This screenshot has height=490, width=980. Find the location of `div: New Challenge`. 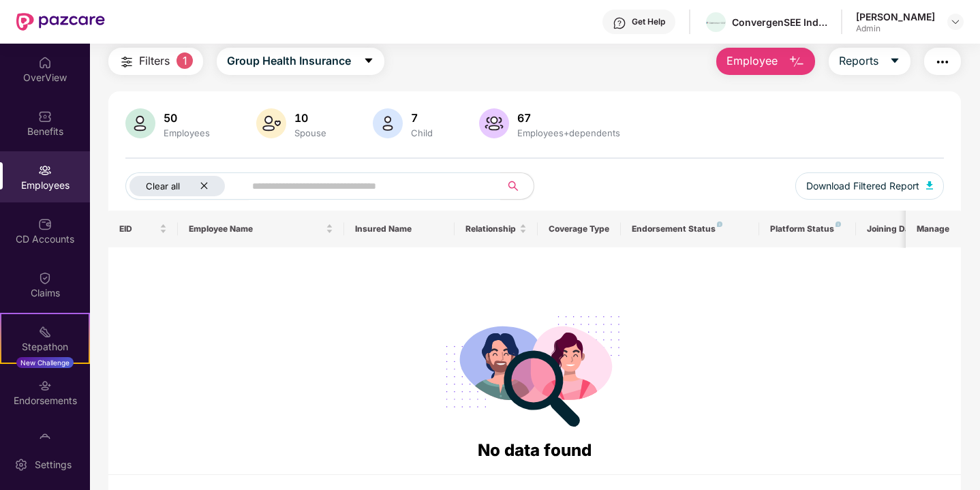

div: New Challenge is located at coordinates (45, 362).